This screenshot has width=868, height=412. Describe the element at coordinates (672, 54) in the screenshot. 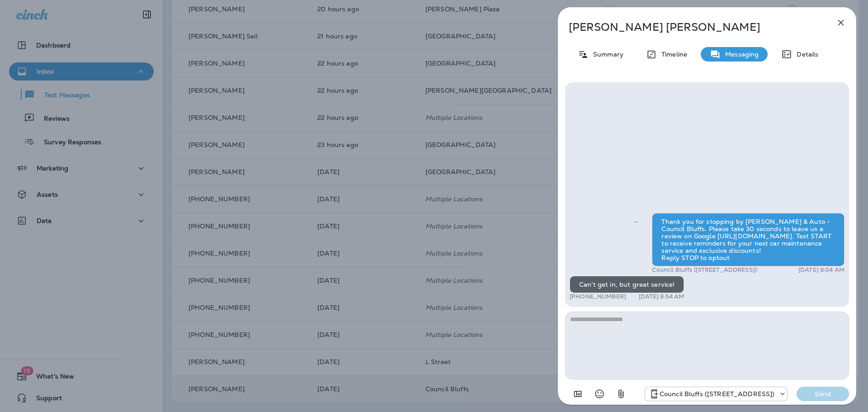

I see `p: Timeline` at that location.